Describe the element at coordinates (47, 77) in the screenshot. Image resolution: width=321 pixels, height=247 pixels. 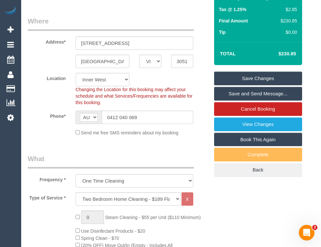
I see `label: Location` at that location.